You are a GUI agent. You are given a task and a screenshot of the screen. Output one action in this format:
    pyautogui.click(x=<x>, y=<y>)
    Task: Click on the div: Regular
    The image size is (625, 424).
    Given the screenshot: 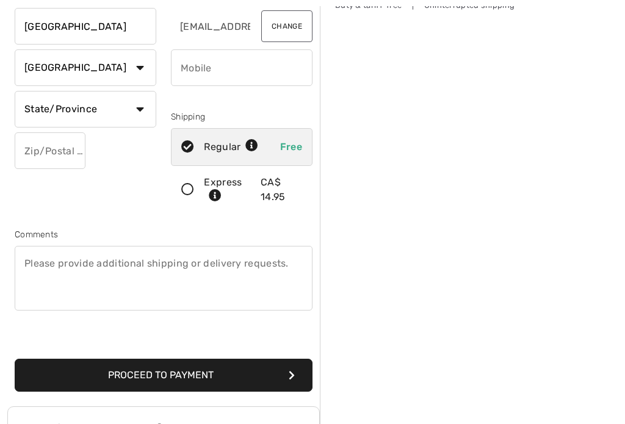 What is the action you would take?
    pyautogui.click(x=231, y=147)
    